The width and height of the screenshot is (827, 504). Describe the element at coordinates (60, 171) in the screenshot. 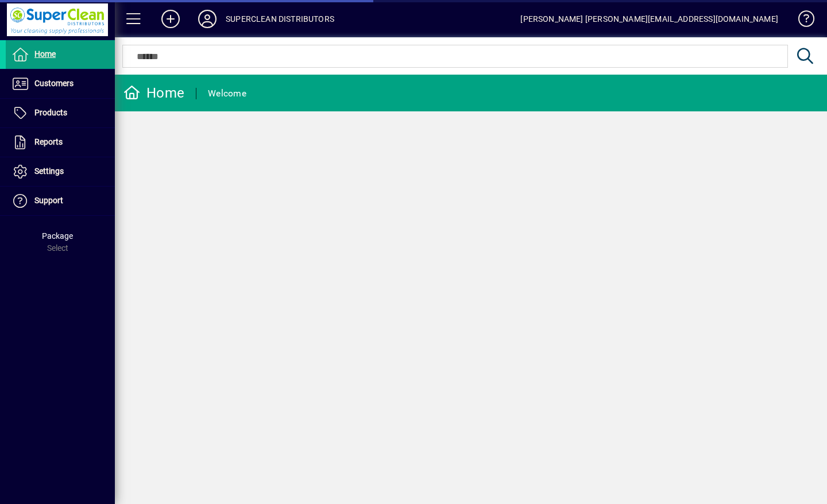

I see `a: Settings` at that location.